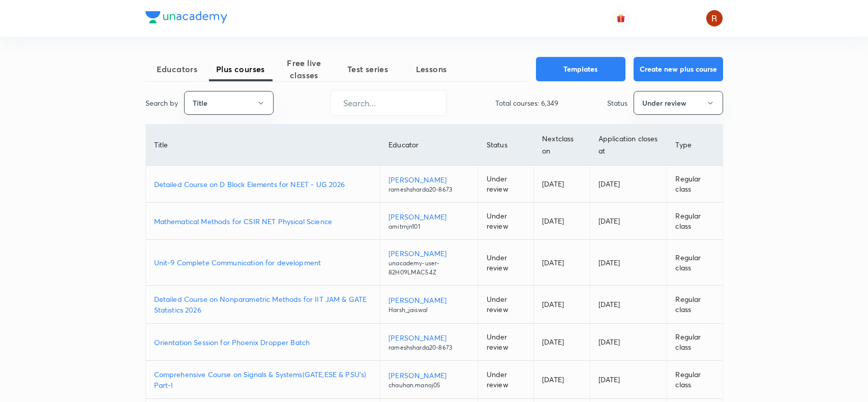 Image resolution: width=868 pixels, height=402 pixels. I want to click on img: avatar, so click(621, 19).